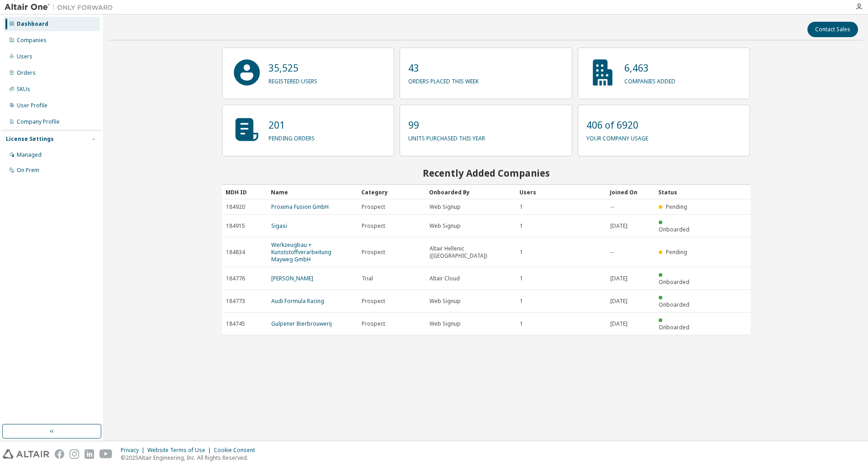 The width and height of the screenshot is (868, 467). What do you see at coordinates (486, 173) in the screenshot?
I see `h2: Recently Added Companies` at bounding box center [486, 173].